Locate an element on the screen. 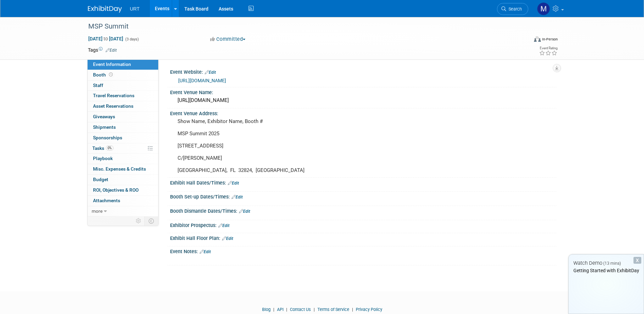 The width and height of the screenshot is (644, 314). div: Getting Started with ExhibitDay is located at coordinates (606, 270).